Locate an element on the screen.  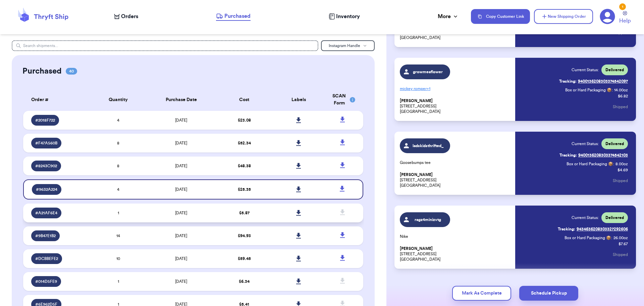
input: Search shipments... is located at coordinates (165, 46).